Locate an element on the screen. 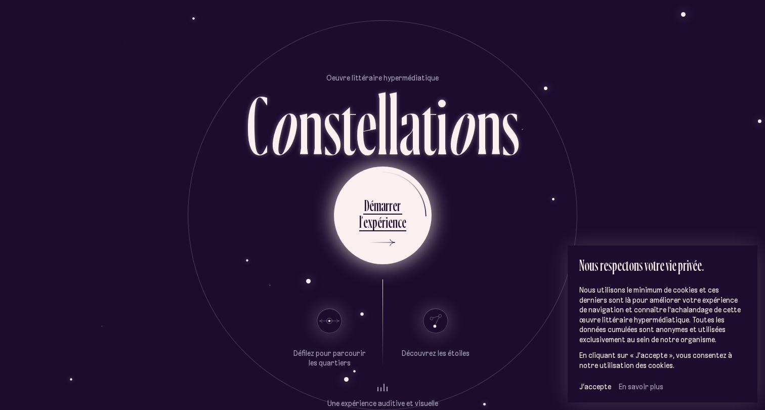  button: J’accepte is located at coordinates (595, 386).